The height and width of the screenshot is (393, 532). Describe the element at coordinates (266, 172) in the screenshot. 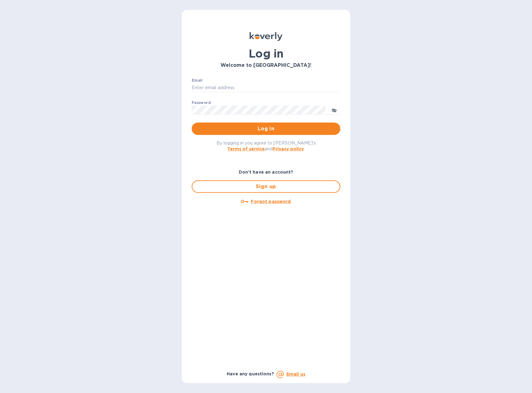

I see `b: Don't have an account?` at that location.